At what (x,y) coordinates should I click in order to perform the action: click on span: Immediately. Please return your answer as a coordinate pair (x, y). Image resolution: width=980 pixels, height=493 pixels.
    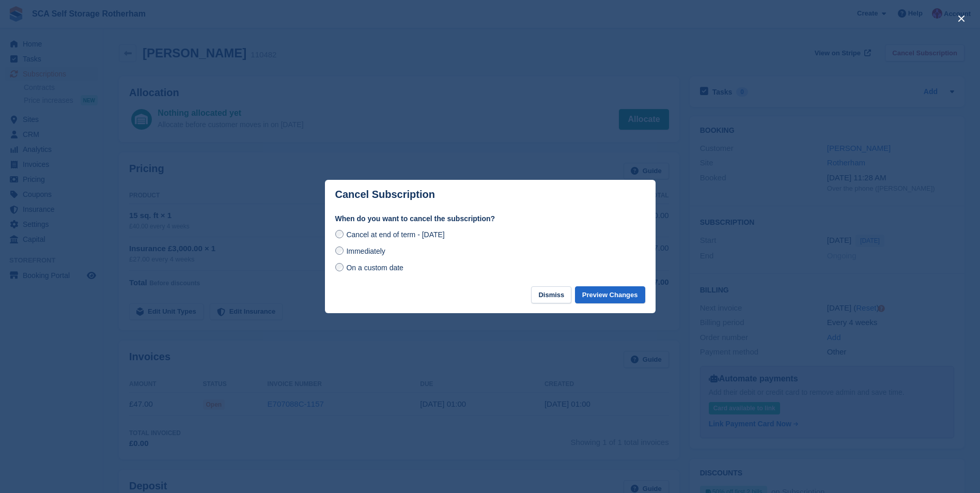
    Looking at the image, I should click on (365, 251).